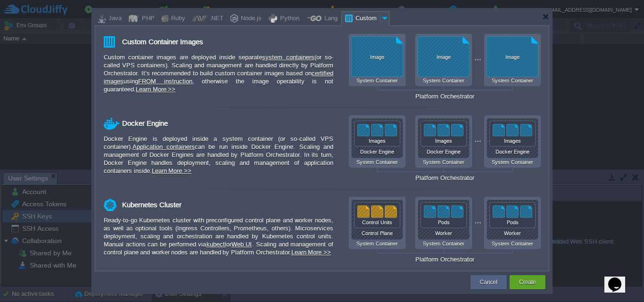  What do you see at coordinates (164, 146) in the screenshot?
I see `a: Application containers` at bounding box center [164, 146].